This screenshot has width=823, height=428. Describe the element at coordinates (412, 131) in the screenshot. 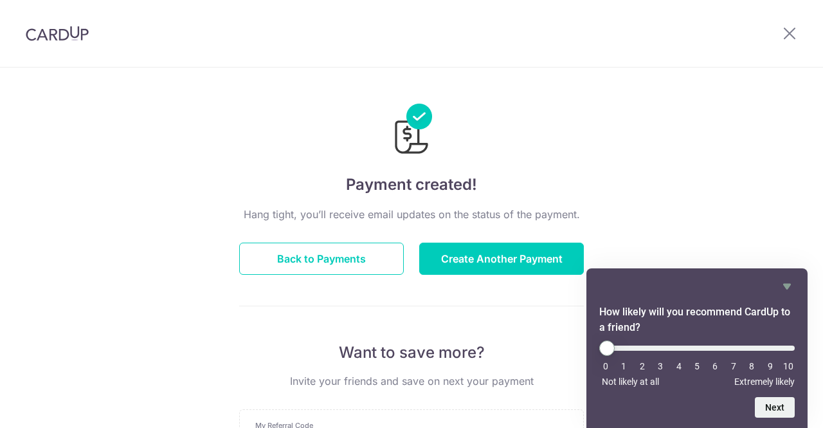

I see `img: Payments` at that location.